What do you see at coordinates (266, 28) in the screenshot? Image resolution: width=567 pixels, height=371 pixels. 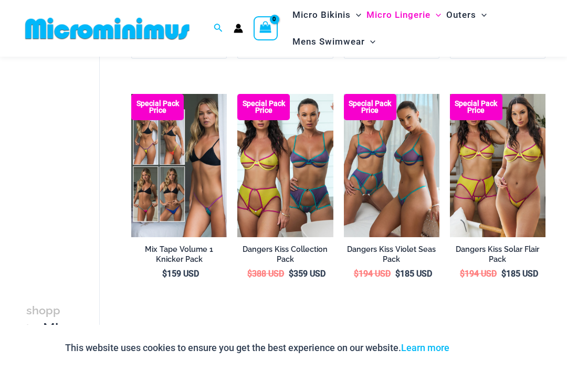 I see `a: View Shopping Cart, empty` at bounding box center [266, 28].